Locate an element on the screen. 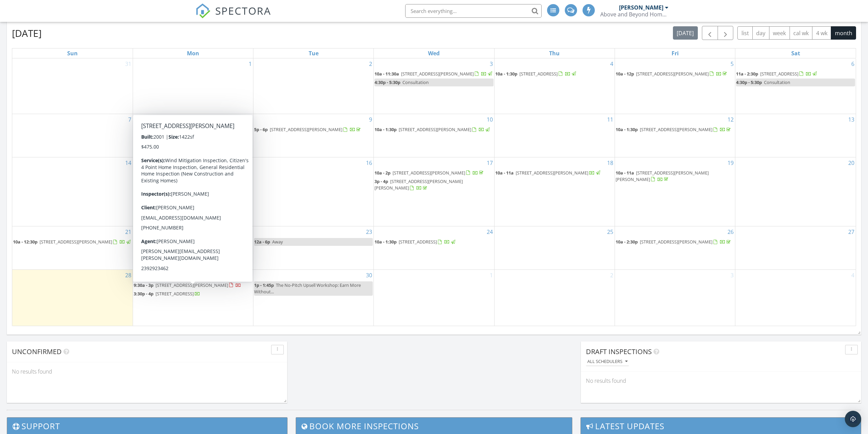  td: Go to September 17, 2025 is located at coordinates (434, 191).